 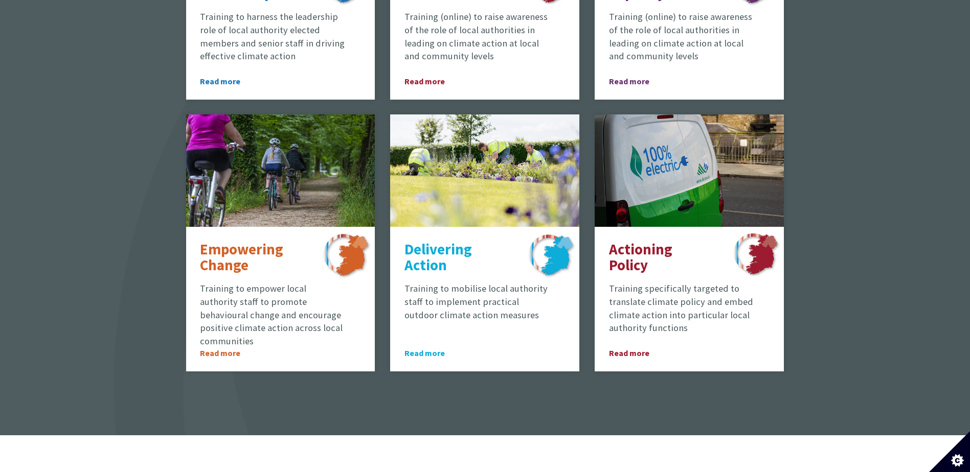 What do you see at coordinates (682, 308) in the screenshot?
I see `p: Training specifically targeted to translate climate policy and embed climate action into particul...` at bounding box center [682, 308].